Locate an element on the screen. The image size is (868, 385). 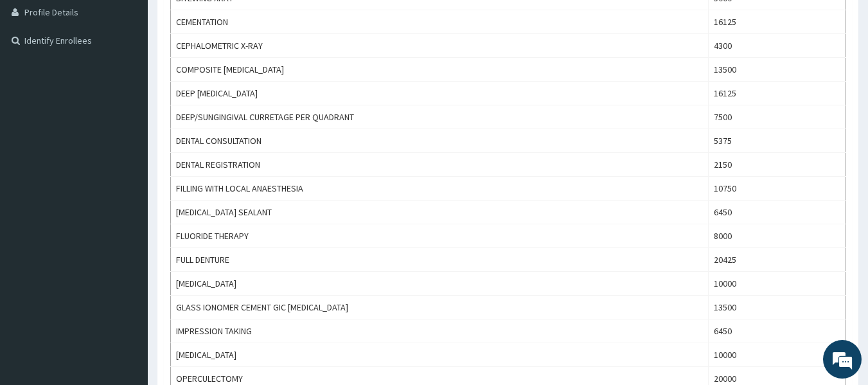
td: FILLING WITH LOCAL ANAESTHESIA is located at coordinates (439, 188).